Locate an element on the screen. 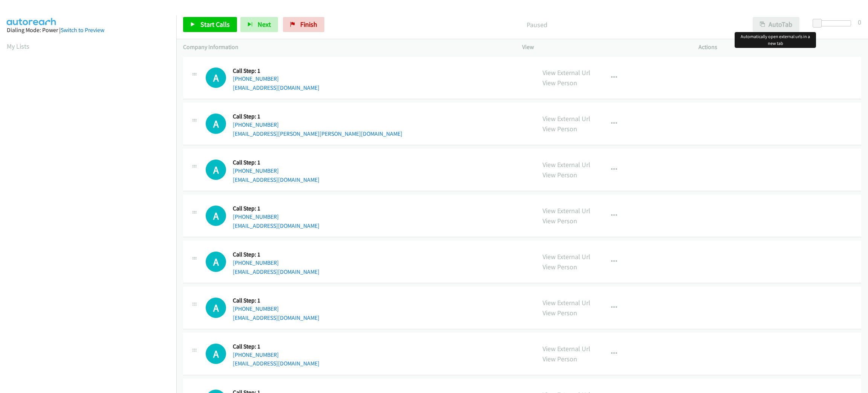  div: Delay between calls (in seconds) is located at coordinates (834, 23).